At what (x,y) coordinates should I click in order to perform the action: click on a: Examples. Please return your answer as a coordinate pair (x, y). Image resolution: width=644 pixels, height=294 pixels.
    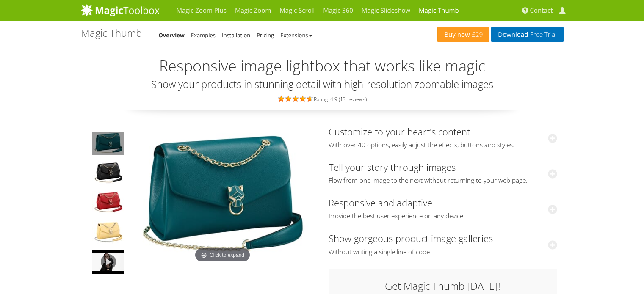
    Looking at the image, I should click on (203, 35).